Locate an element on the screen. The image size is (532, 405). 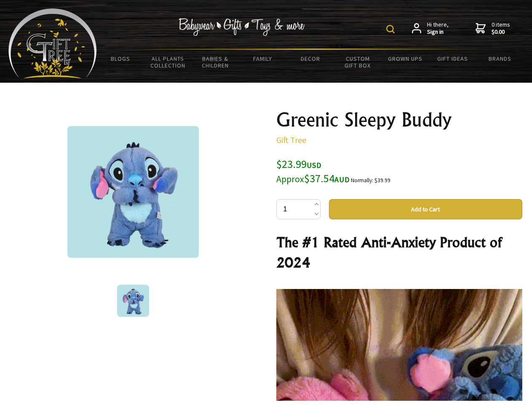
img: product search is located at coordinates (391, 29).